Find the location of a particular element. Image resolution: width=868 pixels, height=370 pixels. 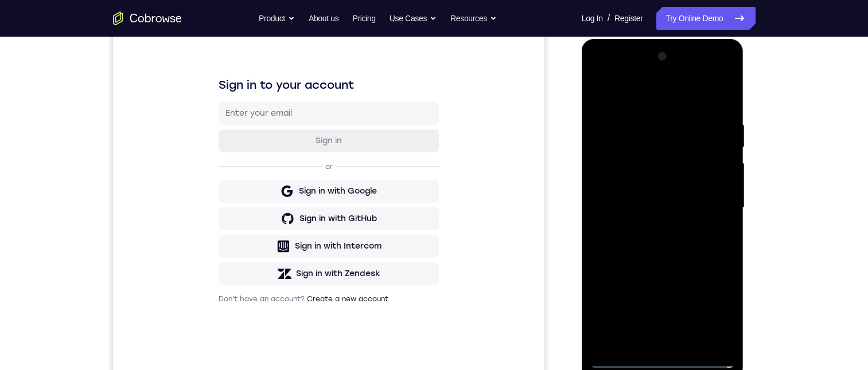

button: Sign in with Zendesk is located at coordinates (216, 276).